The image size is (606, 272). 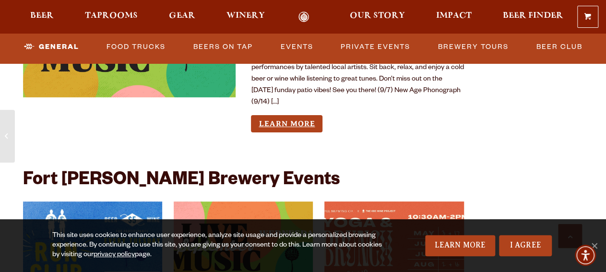 I want to click on span: Our Story, so click(x=377, y=16).